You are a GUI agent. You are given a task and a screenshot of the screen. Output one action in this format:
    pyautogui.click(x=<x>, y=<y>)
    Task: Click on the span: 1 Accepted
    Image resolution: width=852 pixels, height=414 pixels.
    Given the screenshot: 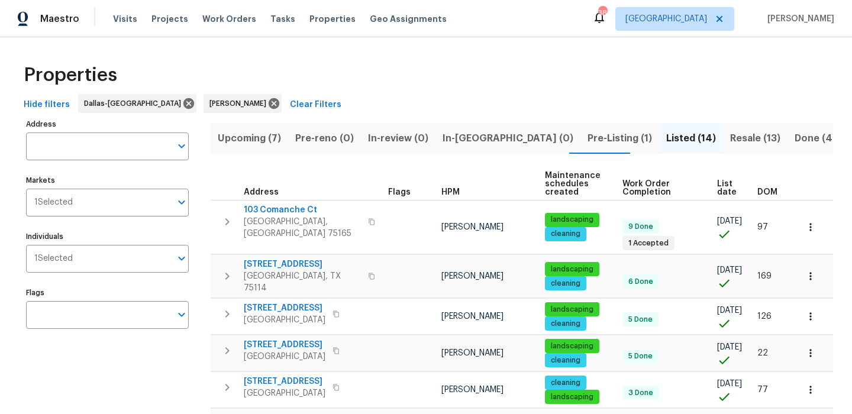 What is the action you would take?
    pyautogui.click(x=649, y=243)
    